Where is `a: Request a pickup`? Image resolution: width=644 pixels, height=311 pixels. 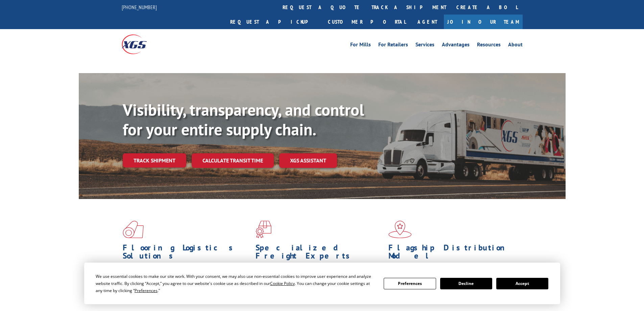 a: Request a pickup is located at coordinates (274, 22).